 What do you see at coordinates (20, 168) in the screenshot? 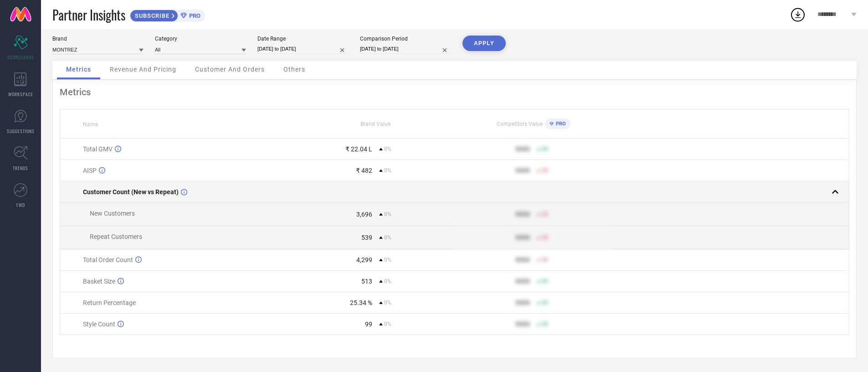
I see `span: TRENDS` at bounding box center [20, 168].